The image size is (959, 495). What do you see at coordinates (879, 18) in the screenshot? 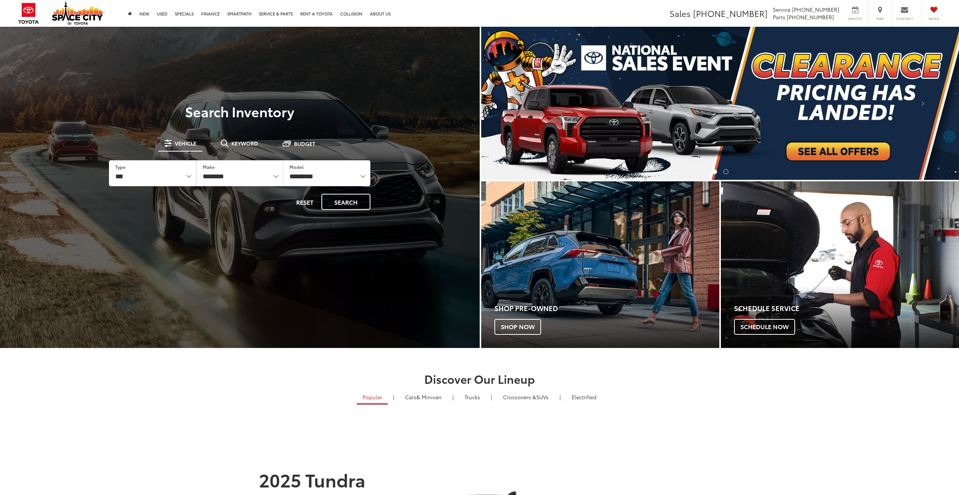
I see `span: Map` at bounding box center [879, 18].